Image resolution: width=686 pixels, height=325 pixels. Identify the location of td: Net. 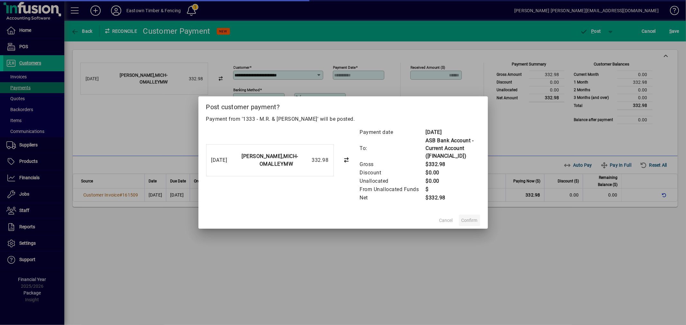
(392, 198).